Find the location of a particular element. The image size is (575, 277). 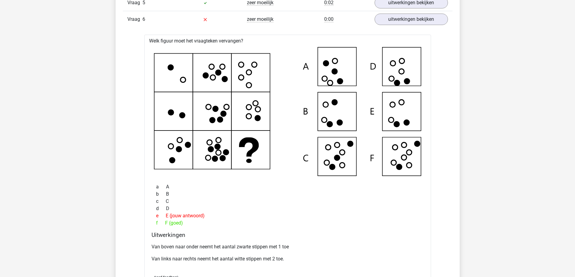

span: Vraag is located at coordinates (135, 19).